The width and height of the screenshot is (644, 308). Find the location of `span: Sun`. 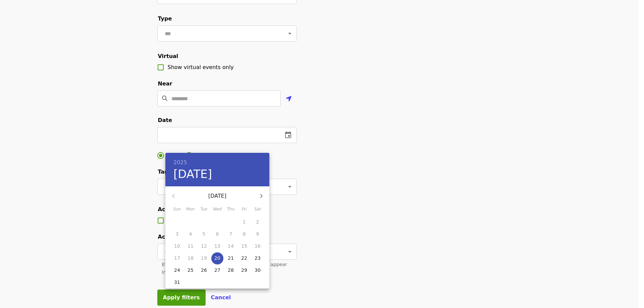

span: Sun is located at coordinates (178, 210).